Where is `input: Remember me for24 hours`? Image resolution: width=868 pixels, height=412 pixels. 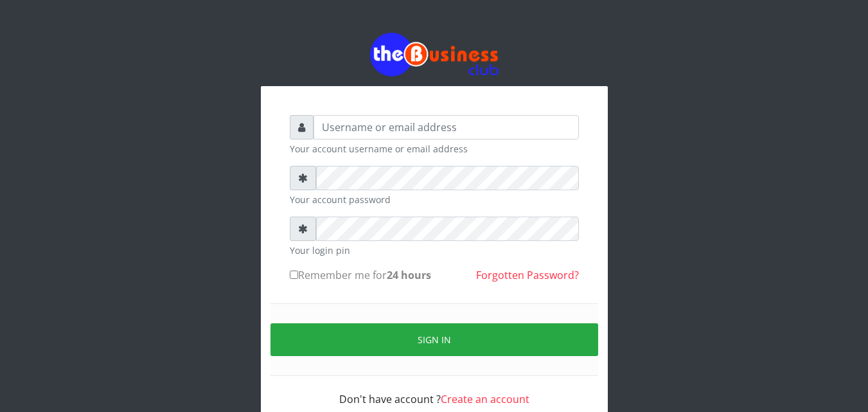 input: Remember me for24 hours is located at coordinates (293, 275).